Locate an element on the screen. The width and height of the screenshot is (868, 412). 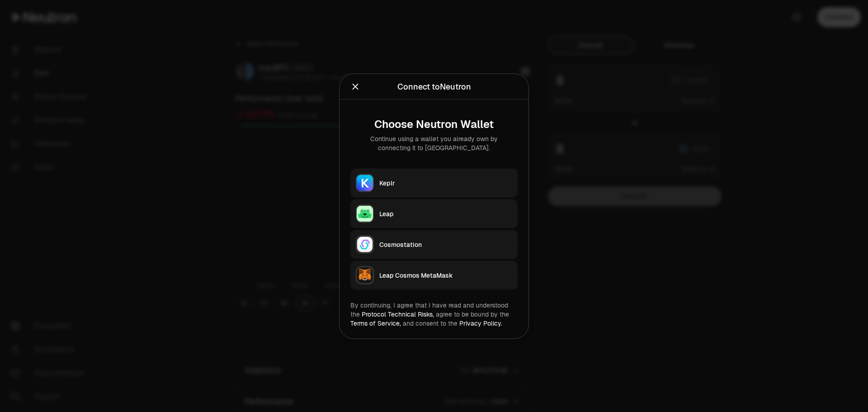
img: Keplr is located at coordinates (365, 183).